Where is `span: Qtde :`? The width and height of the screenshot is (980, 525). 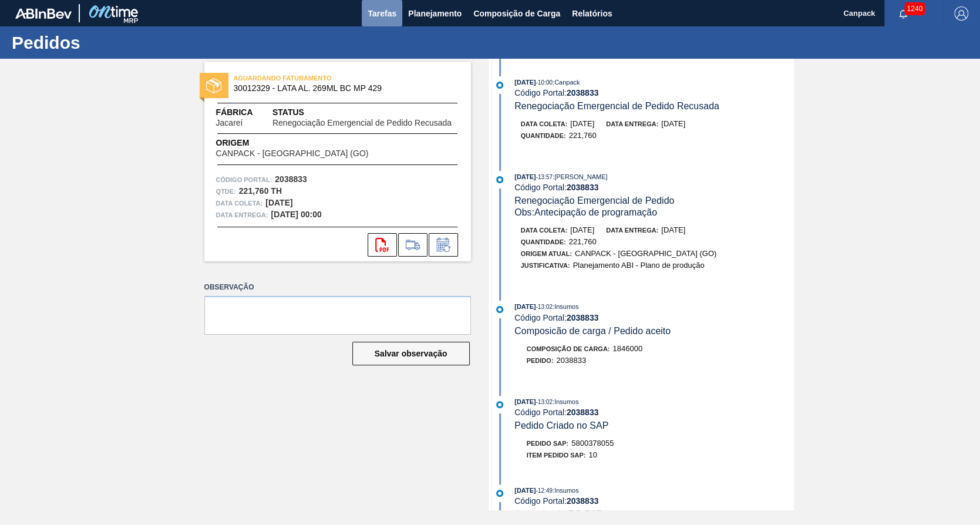
span: Qtde : is located at coordinates (226, 191).